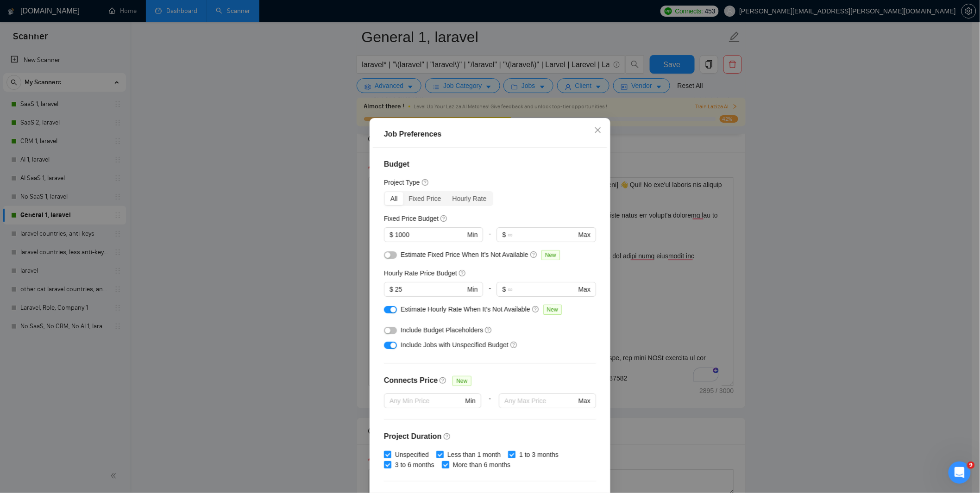 The width and height of the screenshot is (980, 493). What do you see at coordinates (598, 130) in the screenshot?
I see `span: close` at bounding box center [598, 130].